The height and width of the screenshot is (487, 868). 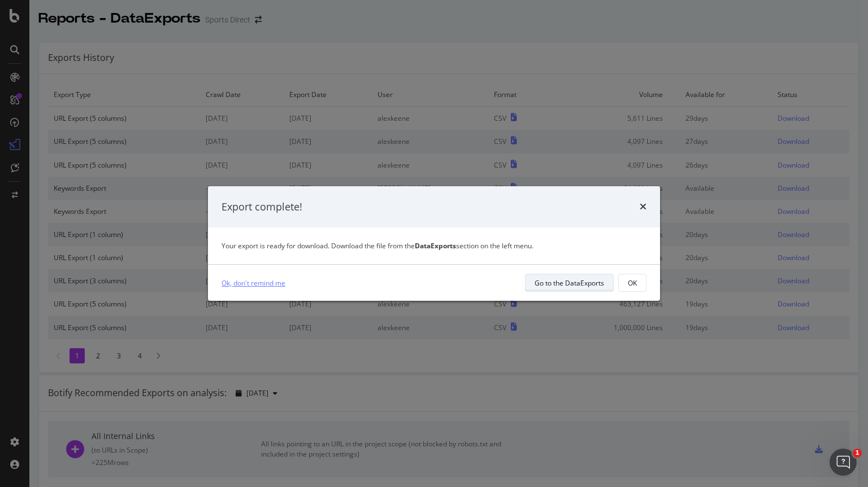 What do you see at coordinates (262, 207) in the screenshot?
I see `div: Export complete!` at bounding box center [262, 207].